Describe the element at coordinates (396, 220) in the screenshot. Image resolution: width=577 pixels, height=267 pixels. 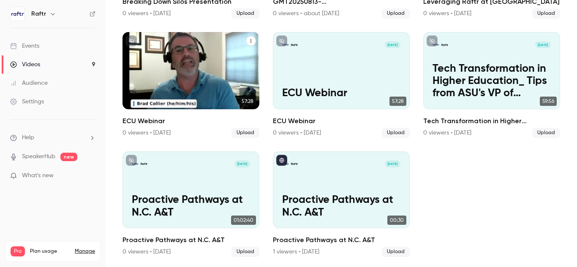
I see `span: 00:30` at that location.